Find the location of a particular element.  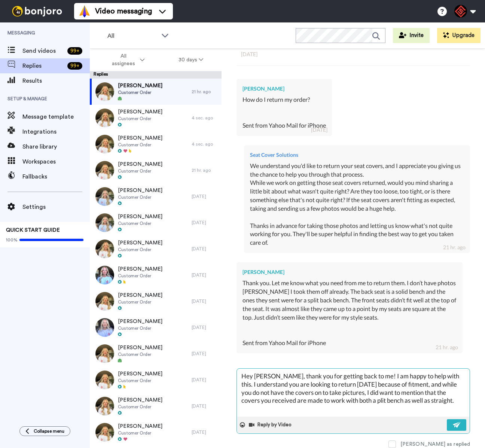

button: Invite is located at coordinates (411, 36).